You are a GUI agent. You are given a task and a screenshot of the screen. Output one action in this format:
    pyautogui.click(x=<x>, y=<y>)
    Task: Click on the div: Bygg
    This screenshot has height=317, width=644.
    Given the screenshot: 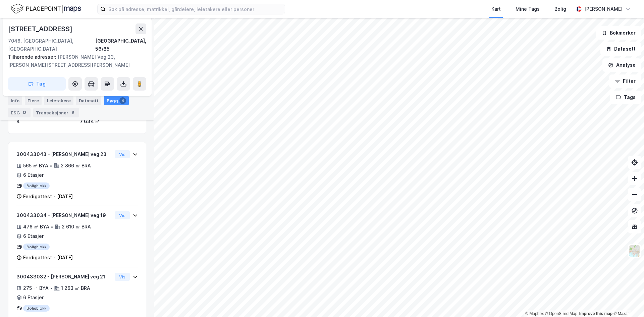 What is the action you would take?
    pyautogui.click(x=116, y=100)
    